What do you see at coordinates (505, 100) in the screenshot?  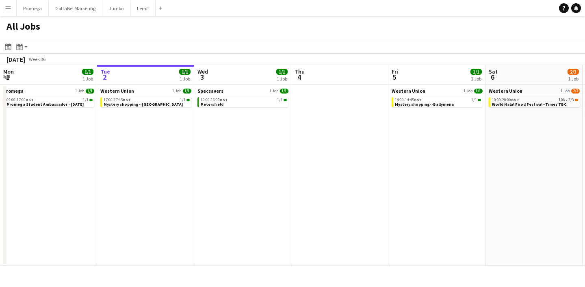 I see `span: 10:00-20:00` at bounding box center [505, 100].